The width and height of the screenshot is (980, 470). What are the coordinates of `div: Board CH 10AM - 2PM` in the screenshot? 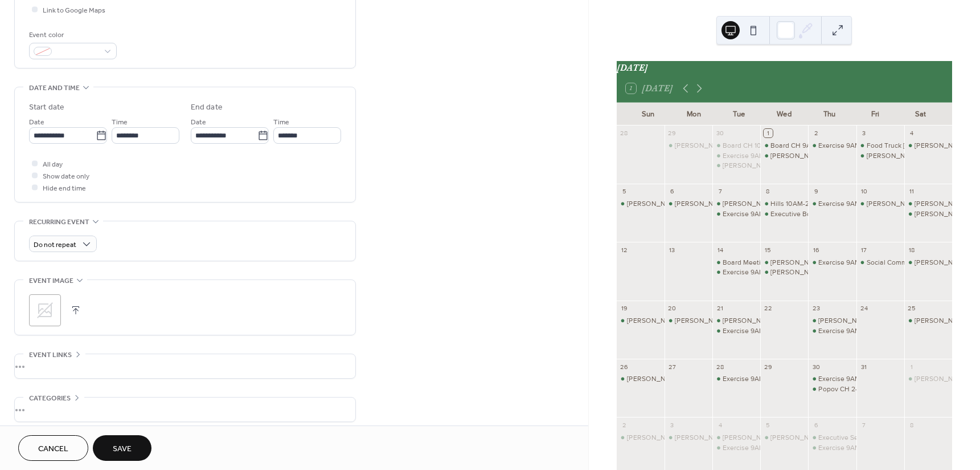 It's located at (757, 146).